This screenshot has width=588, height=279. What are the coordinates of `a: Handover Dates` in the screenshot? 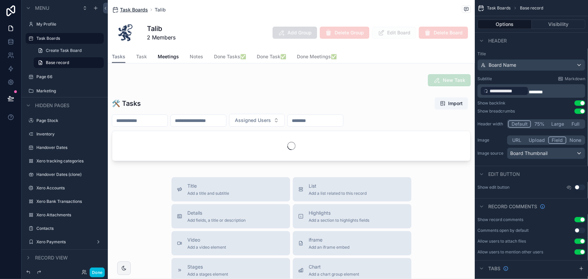 It's located at (68, 148).